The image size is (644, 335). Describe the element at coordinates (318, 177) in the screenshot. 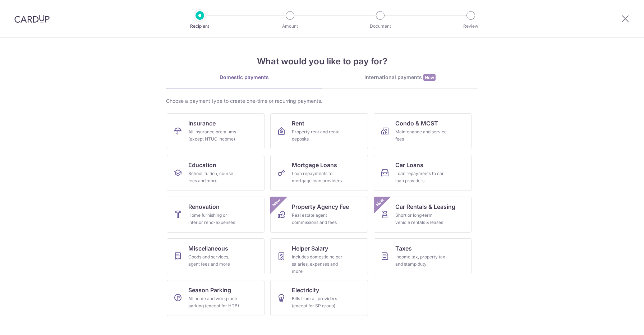

I see `div: Loan repayments to mortgage loan providers` at that location.